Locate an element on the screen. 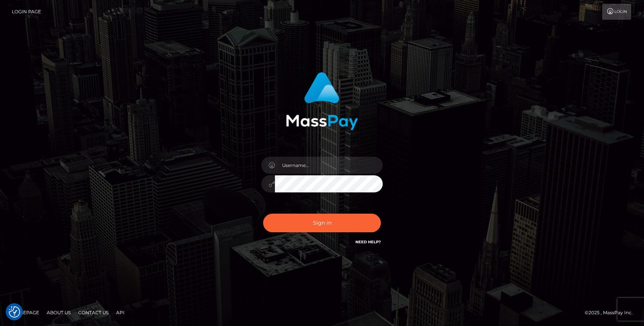 The image size is (644, 326). div: © 2025 , MassPay Inc. is located at coordinates (611, 312).